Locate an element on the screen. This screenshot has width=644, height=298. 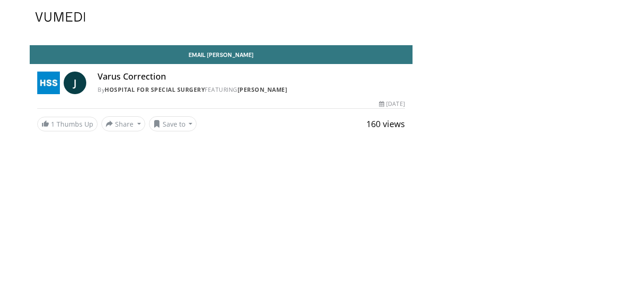
img: VuMedi Logo is located at coordinates (60, 17).